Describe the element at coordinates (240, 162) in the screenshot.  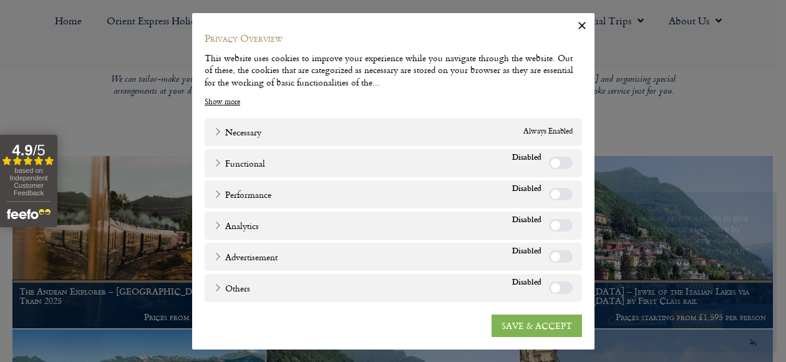
I see `a: Functional` at that location.